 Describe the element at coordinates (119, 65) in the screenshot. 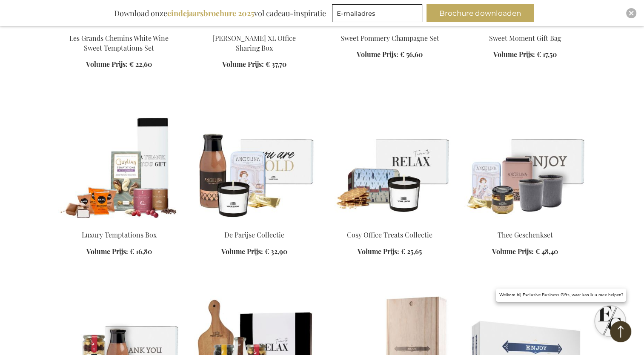

I see `a: Volume Prijs: € 22,60` at that location.